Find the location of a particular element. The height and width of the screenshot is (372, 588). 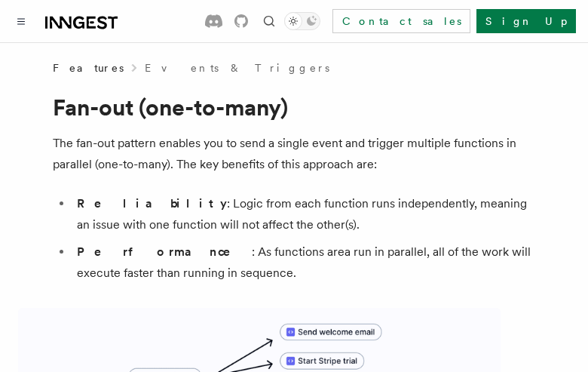

button: Find something... is located at coordinates (269, 21).